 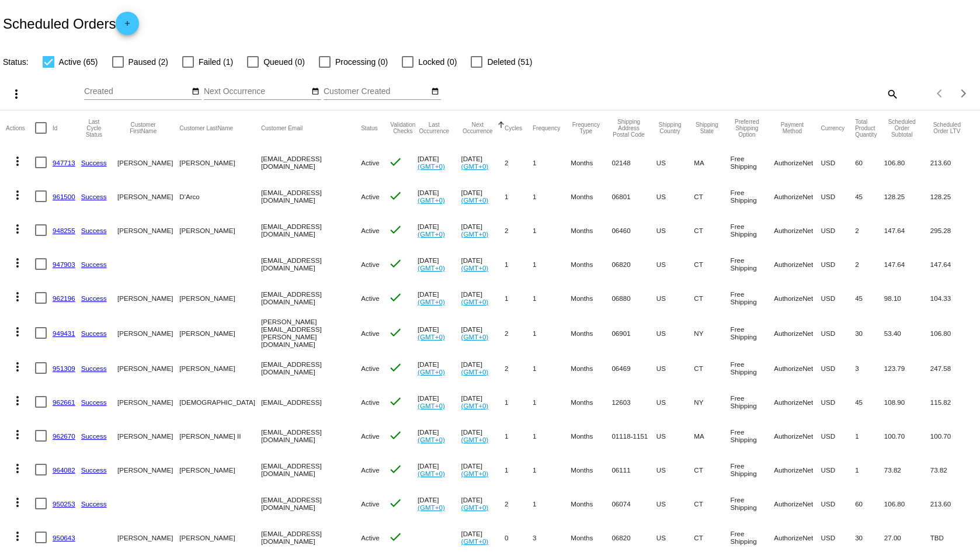 What do you see at coordinates (869, 504) in the screenshot?
I see `mat-cell: 60` at bounding box center [869, 504].